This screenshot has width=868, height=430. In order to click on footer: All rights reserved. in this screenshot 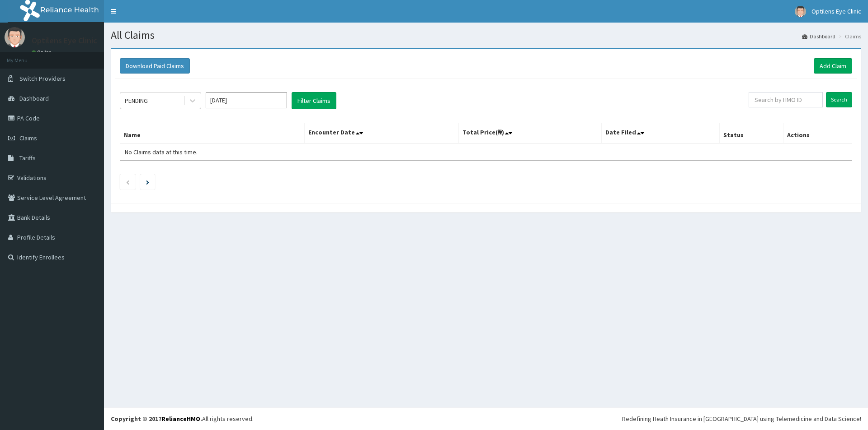, I will do `click(486, 418)`.